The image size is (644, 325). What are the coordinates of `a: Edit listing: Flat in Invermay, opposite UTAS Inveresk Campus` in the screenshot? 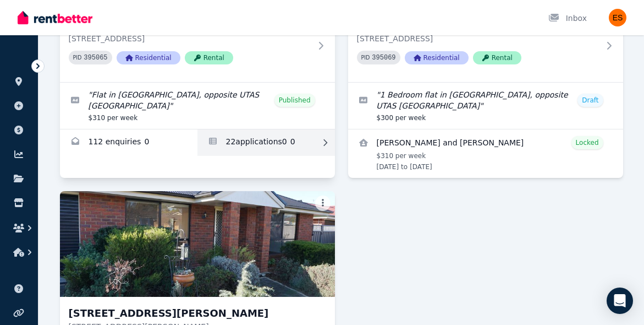 It's located at (197, 106).